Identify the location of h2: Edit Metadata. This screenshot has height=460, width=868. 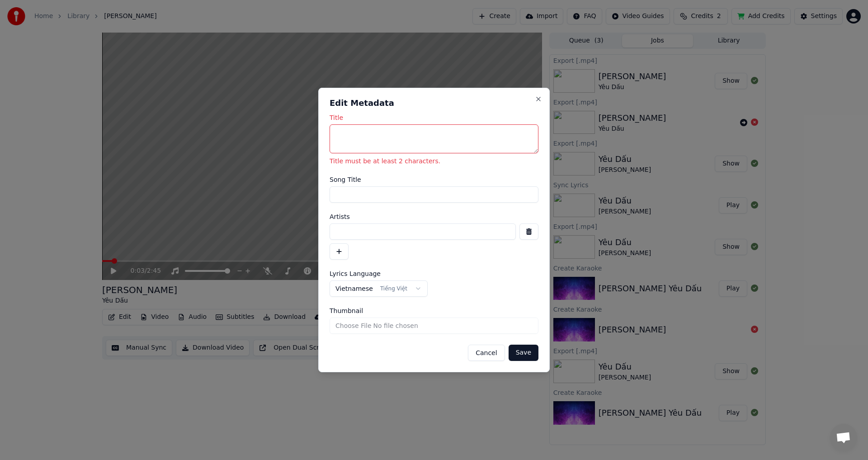
(434, 103).